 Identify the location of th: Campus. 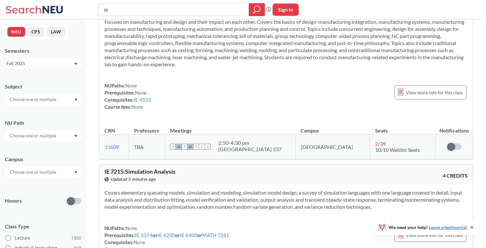
(332, 127).